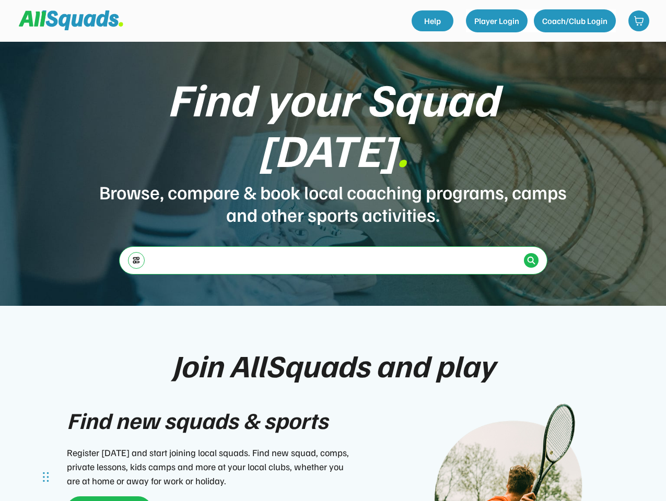 The height and width of the screenshot is (501, 666). I want to click on img: Squad%20Logo.svg, so click(71, 20).